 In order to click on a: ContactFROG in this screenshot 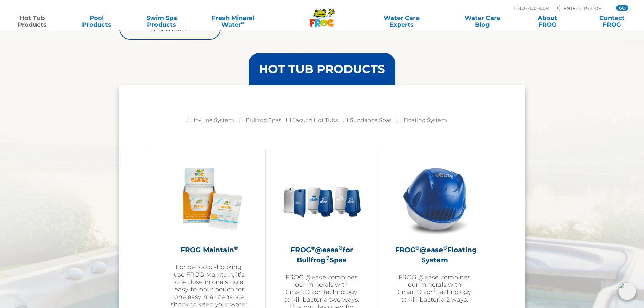, I will do `click(612, 21)`.